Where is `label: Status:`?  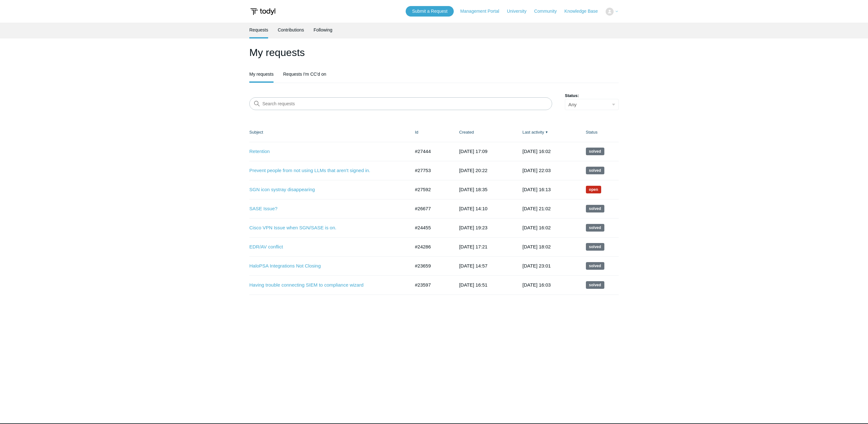
label: Status: is located at coordinates (592, 96).